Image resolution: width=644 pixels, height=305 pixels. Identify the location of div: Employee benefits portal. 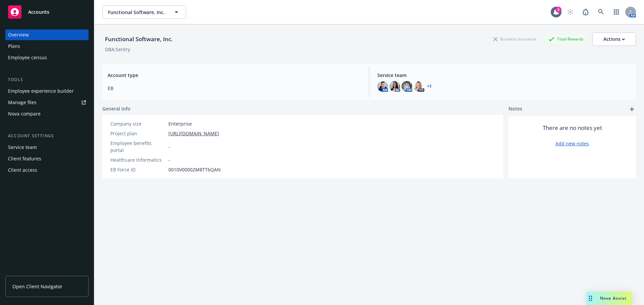
(138, 147).